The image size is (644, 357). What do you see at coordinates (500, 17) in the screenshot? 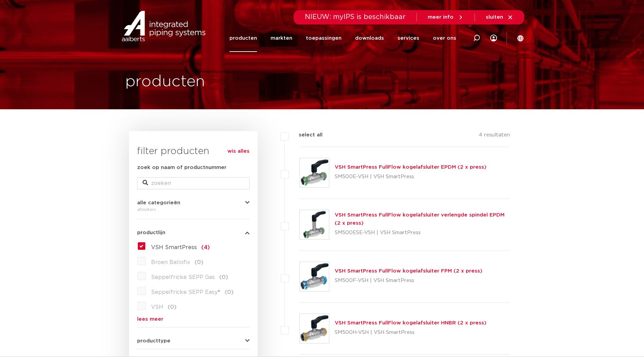
I see `a: sluiten` at bounding box center [500, 17].